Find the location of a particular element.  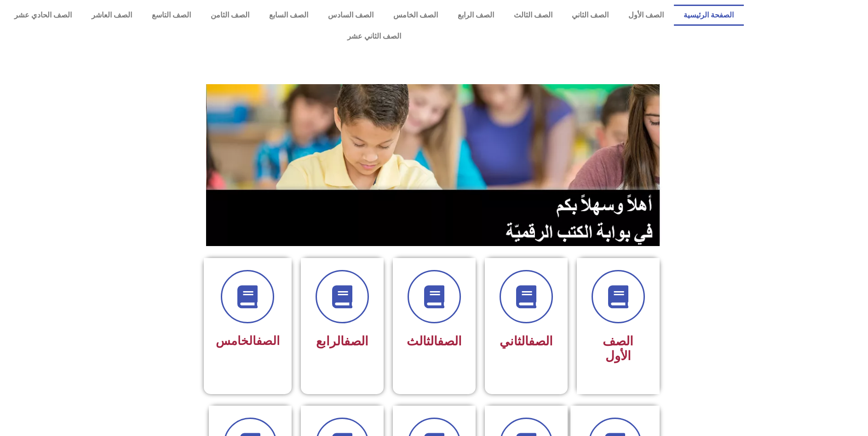

a: الصف الثالث is located at coordinates (533, 15).